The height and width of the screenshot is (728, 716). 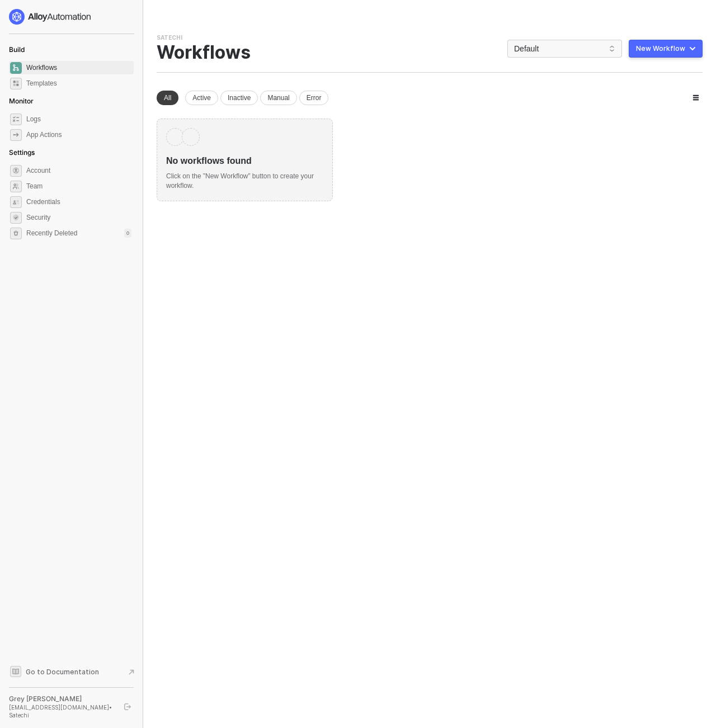 What do you see at coordinates (79, 187) in the screenshot?
I see `span: Team` at bounding box center [79, 187].